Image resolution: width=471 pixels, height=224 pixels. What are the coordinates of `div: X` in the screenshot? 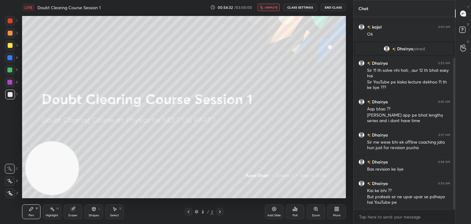 It's located at (11, 181).